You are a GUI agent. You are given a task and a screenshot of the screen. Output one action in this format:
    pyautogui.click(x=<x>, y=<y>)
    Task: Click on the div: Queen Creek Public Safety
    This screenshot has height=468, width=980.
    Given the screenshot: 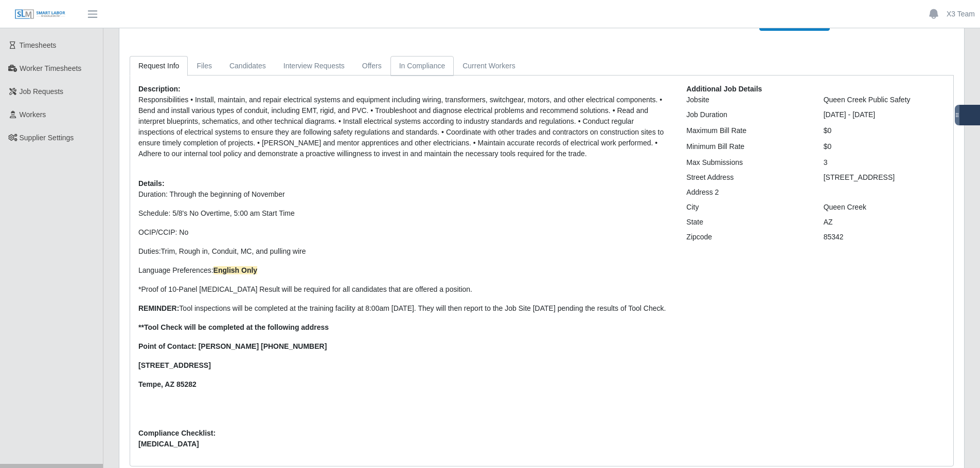 What is the action you would take?
    pyautogui.click(x=884, y=100)
    